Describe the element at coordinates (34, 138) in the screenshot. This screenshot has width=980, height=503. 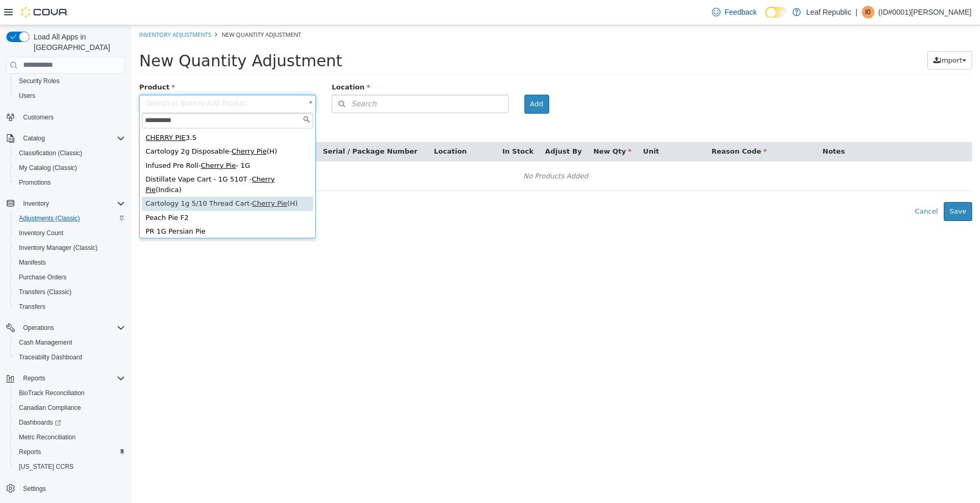
I see `button: Catalog` at that location.